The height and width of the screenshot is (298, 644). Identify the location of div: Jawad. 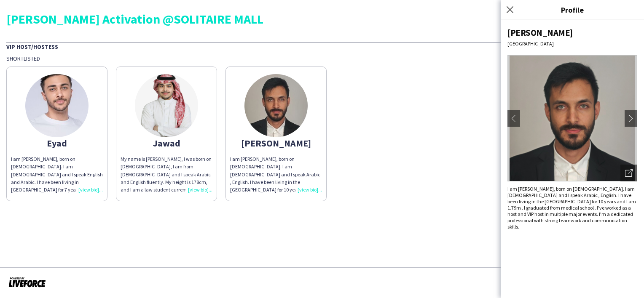
(166, 143).